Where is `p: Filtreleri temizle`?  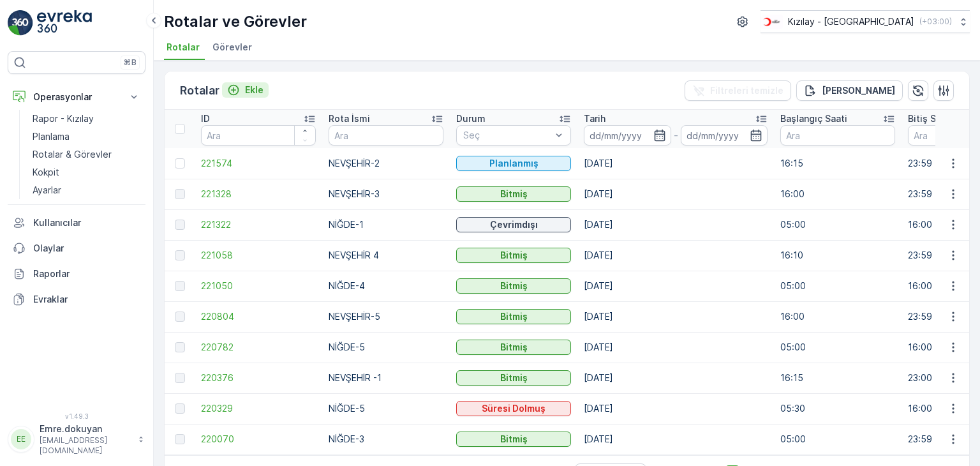
p: Filtreleri temizle is located at coordinates (746, 90).